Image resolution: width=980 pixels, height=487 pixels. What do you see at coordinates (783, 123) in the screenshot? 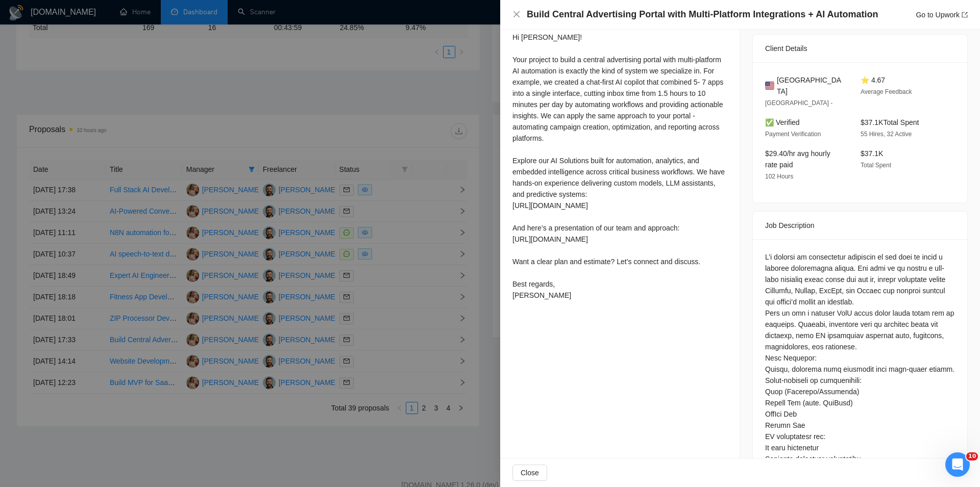
I see `span: ✅ Verified` at bounding box center [783, 123].